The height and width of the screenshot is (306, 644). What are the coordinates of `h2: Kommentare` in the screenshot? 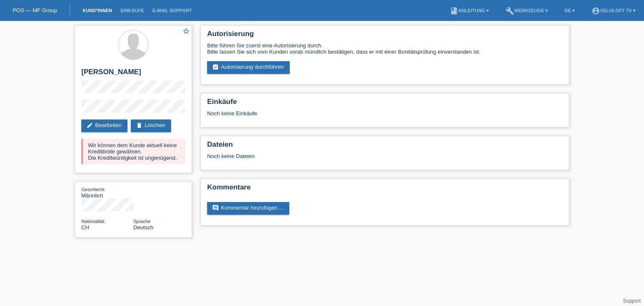 It's located at (385, 190).